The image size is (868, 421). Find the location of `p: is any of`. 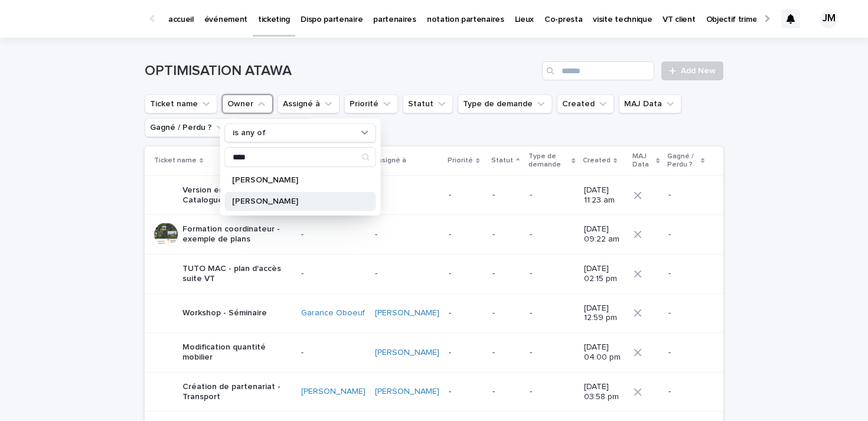

p: is any of is located at coordinates (249, 133).